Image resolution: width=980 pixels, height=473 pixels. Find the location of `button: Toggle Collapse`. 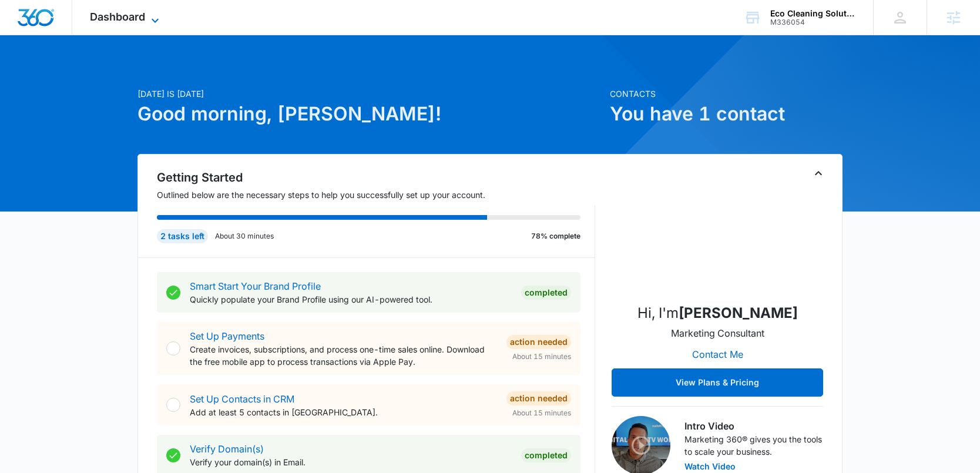

button: Toggle Collapse is located at coordinates (819, 174).